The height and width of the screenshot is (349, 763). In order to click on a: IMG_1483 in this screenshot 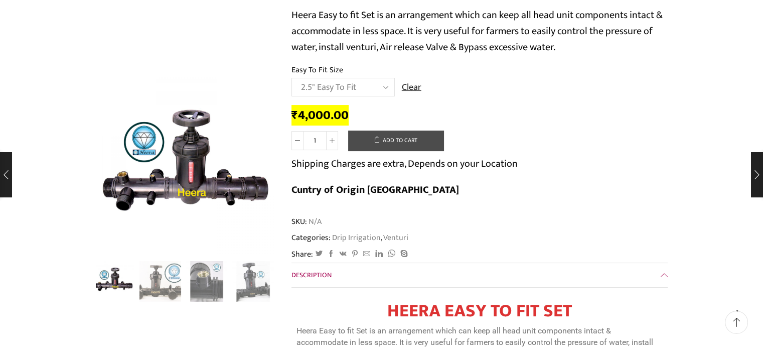, I will do `click(253, 282)`.